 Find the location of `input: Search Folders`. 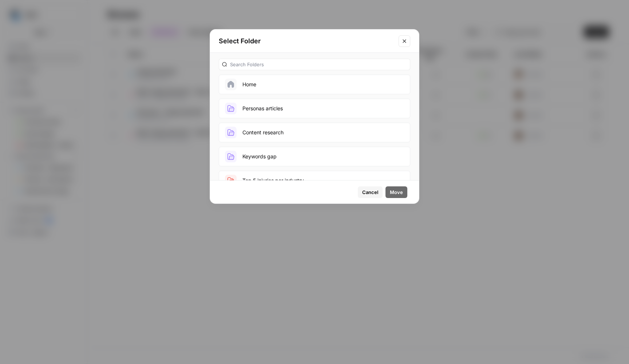

input: Search Folders is located at coordinates (318, 64).